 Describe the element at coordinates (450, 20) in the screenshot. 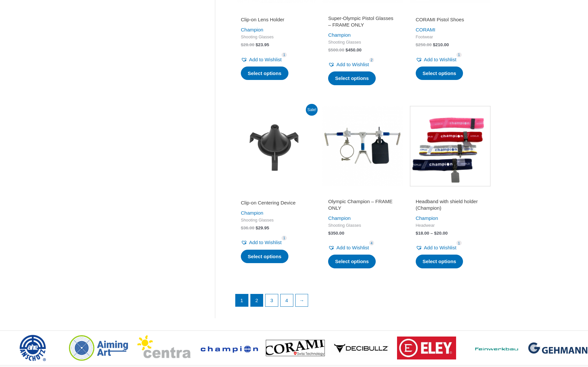

I see `h2: CORAMI Pistol Shoes` at that location.